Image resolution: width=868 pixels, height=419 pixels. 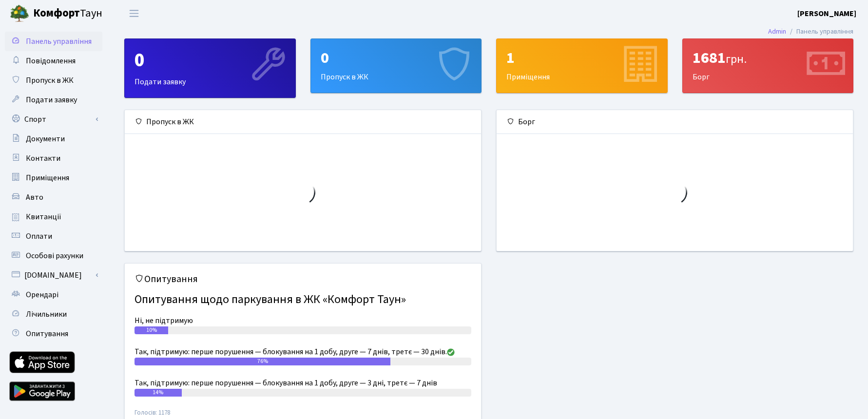 What do you see at coordinates (53, 334) in the screenshot?
I see `a: Опитування` at bounding box center [53, 334].